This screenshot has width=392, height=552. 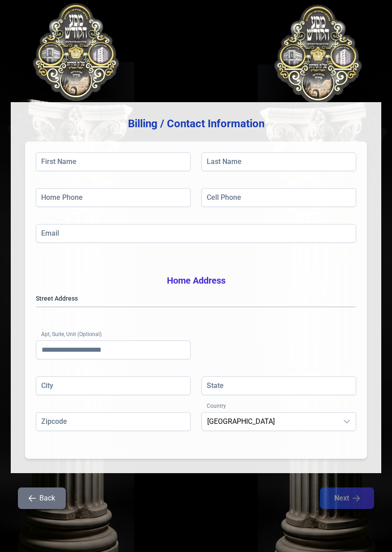 I want to click on button: Back, so click(x=41, y=498).